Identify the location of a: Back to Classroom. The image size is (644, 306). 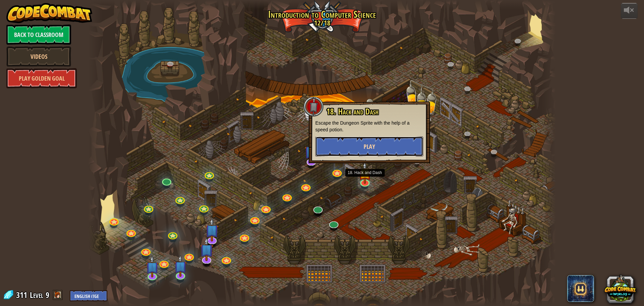
(39, 35).